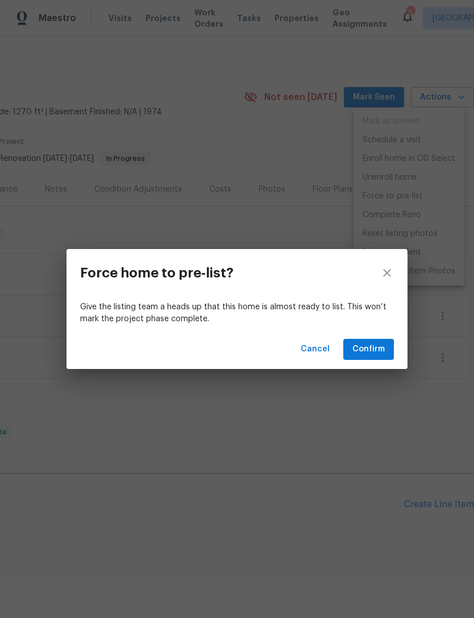 The height and width of the screenshot is (618, 474). I want to click on p: Give the listing team a heads up that this home is almost ready to list. This won’t mark the proj..., so click(237, 313).